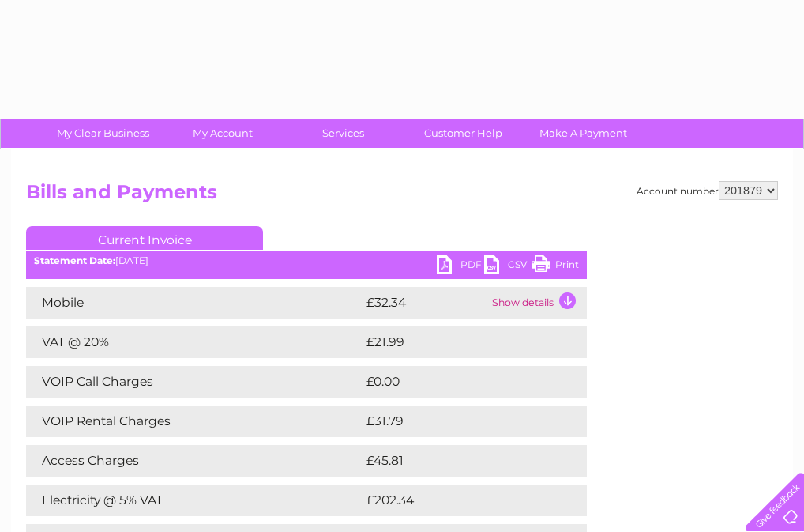 This screenshot has width=804, height=532. Describe the element at coordinates (425, 302) in the screenshot. I see `td: £32.34` at that location.